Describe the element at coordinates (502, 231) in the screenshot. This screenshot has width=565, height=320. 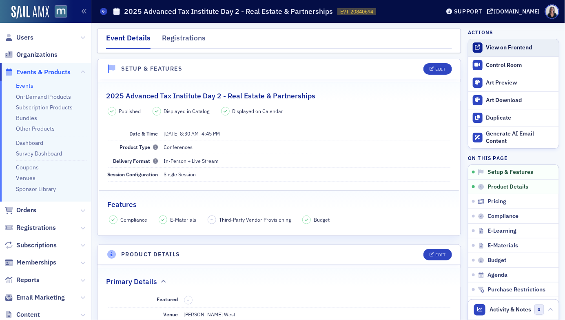
I see `span: E-Learning` at that location.